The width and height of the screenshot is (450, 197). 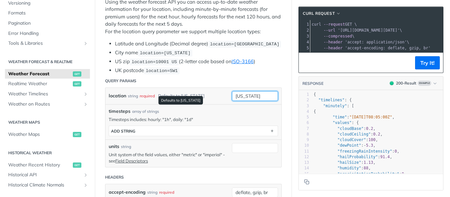 What do you see at coordinates (388, 48) in the screenshot?
I see `span: 'accept-encoding: deflate, gzip, br'` at bounding box center [388, 48].